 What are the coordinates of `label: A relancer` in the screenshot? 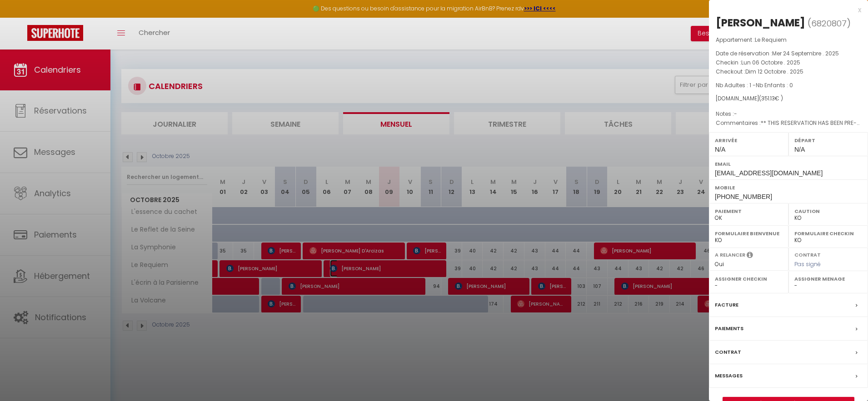 It's located at (730, 255).